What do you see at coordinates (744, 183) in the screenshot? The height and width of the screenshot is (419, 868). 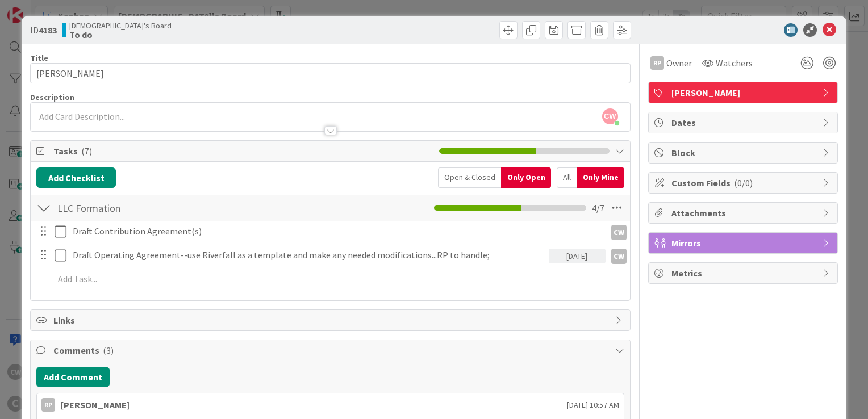 I see `span: Custom Fields` at bounding box center [744, 183].